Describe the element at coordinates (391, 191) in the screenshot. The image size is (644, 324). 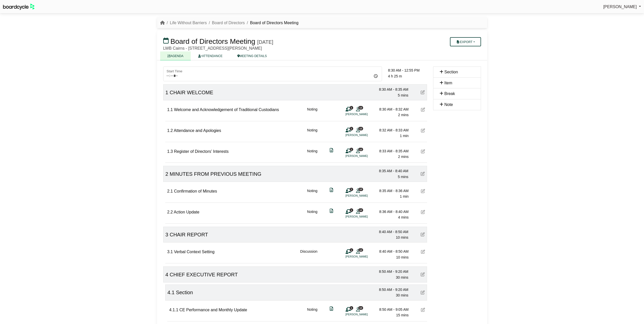
I see `div: 8:35 AM - 8:36 AM` at that location.